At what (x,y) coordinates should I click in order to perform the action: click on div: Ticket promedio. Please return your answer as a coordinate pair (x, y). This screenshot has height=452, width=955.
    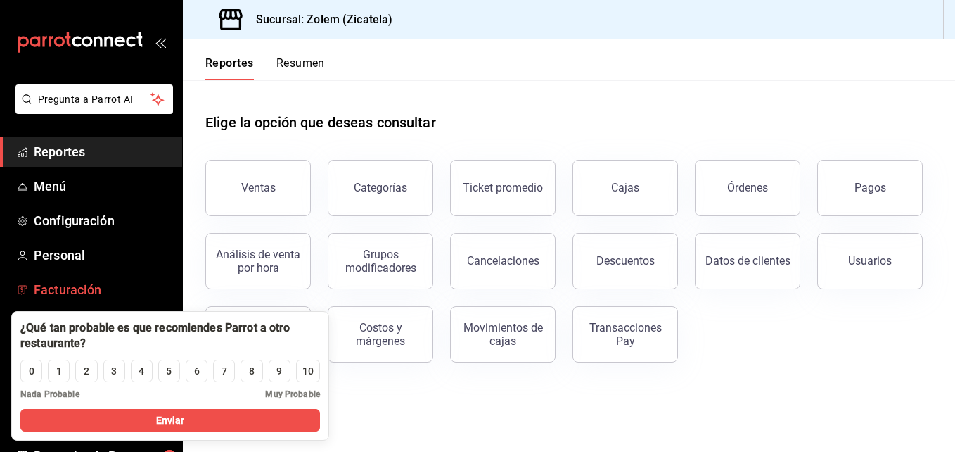
    Looking at the image, I should click on (503, 187).